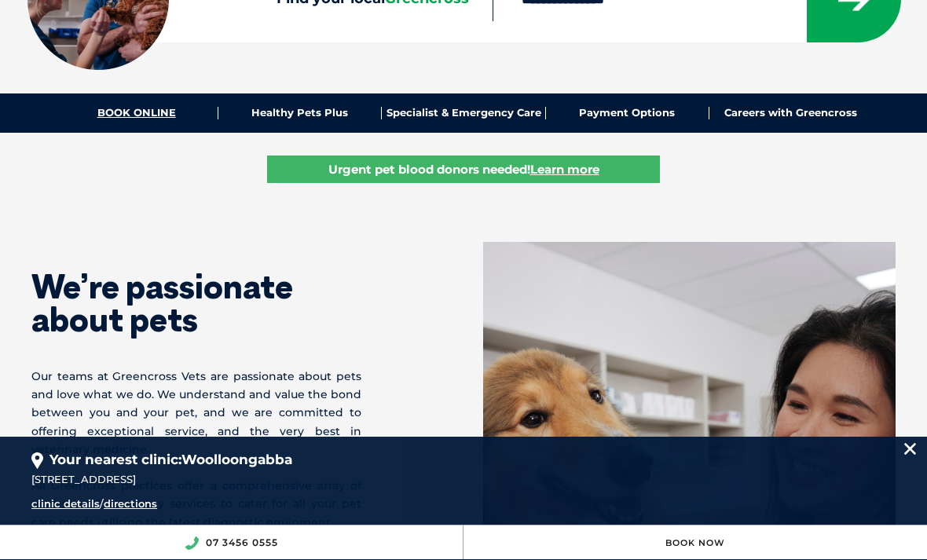 Image resolution: width=927 pixels, height=560 pixels. Describe the element at coordinates (65, 503) in the screenshot. I see `a: clinic details` at that location.